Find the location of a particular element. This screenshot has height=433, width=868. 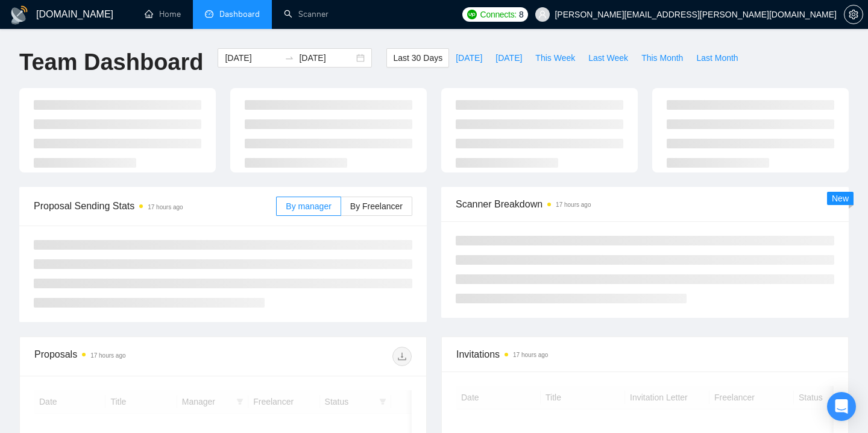

span: dashboard is located at coordinates (209, 14).